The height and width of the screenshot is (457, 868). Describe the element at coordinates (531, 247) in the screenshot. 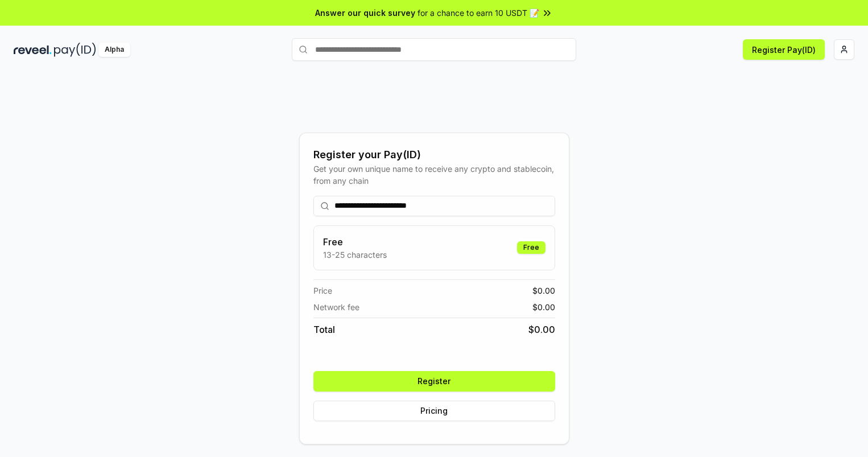

I see `div: Free` at that location.